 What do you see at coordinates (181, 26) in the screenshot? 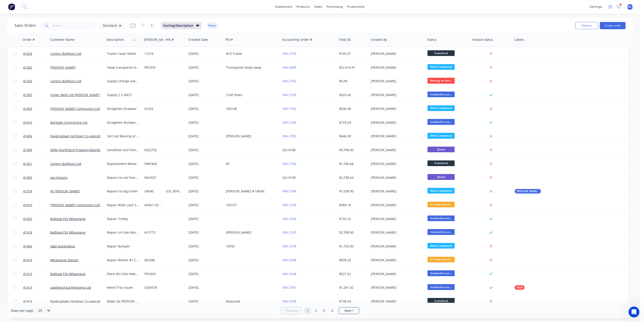
I see `button: Sorting:Description` at bounding box center [181, 26].